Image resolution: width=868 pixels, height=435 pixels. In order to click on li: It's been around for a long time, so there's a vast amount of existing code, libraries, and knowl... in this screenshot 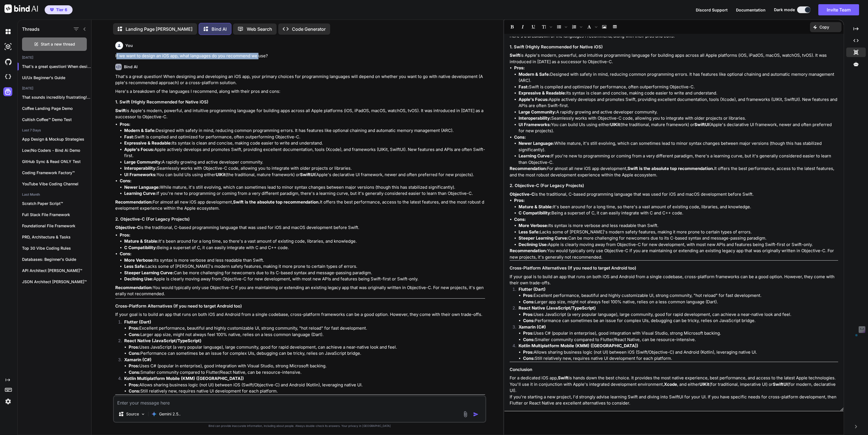, I will do `click(305, 241)`.